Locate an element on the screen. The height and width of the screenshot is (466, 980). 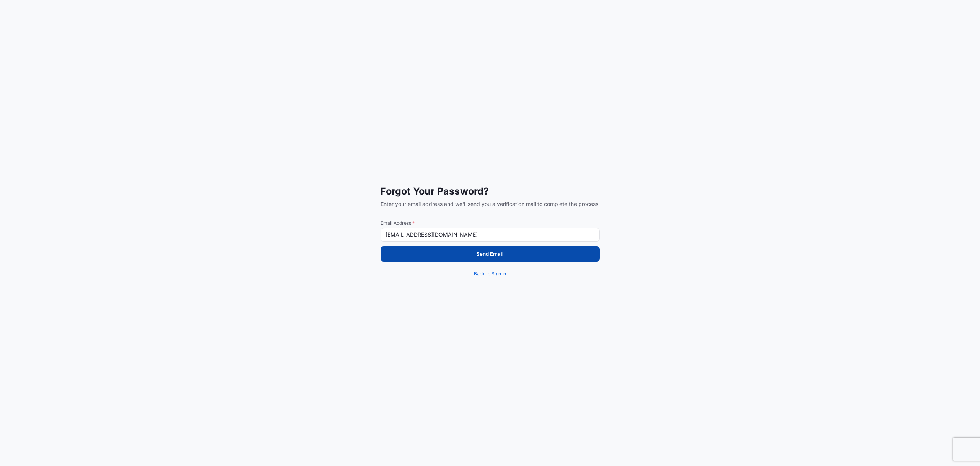
a: Back to Sign In is located at coordinates (490, 274).